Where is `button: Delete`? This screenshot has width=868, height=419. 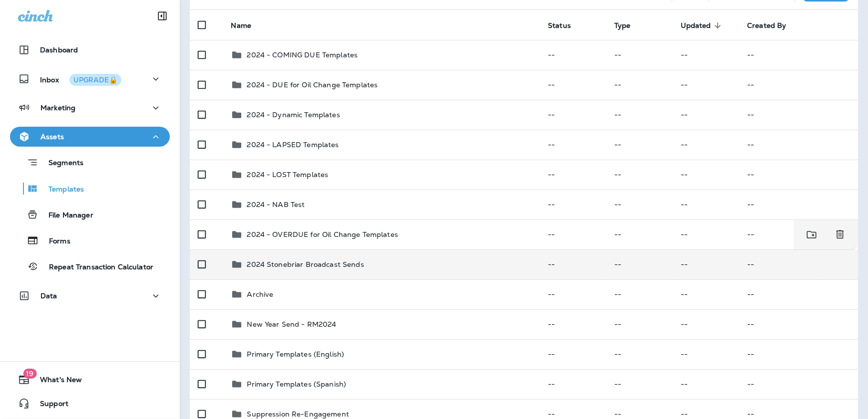 button: Delete is located at coordinates (839, 234).